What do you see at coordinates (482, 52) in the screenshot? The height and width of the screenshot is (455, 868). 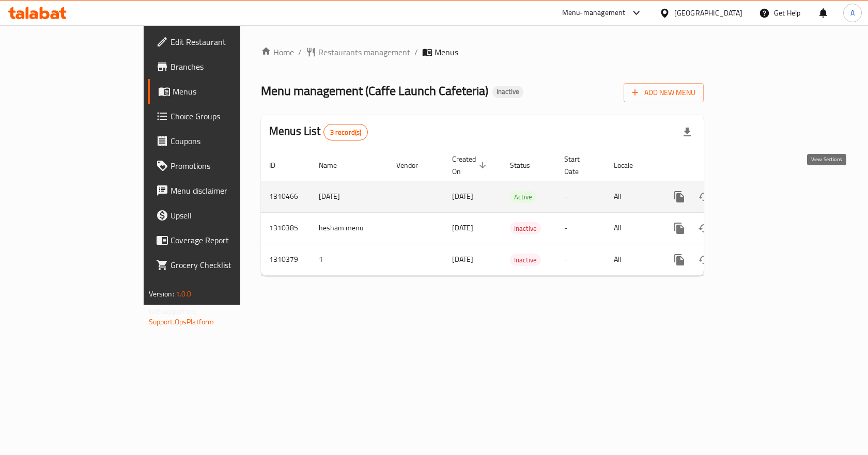 I see `nav: breadcrumb` at bounding box center [482, 52].